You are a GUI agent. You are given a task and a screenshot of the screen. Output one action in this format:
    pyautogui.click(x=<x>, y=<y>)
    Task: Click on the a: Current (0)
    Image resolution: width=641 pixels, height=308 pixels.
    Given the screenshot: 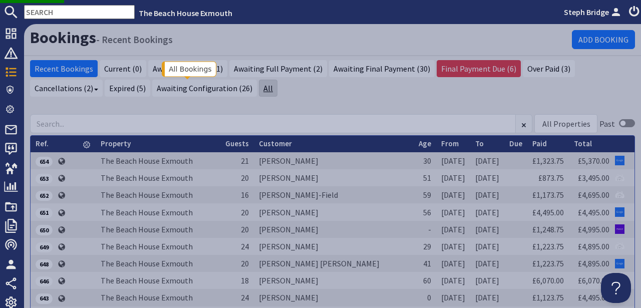 What is the action you would take?
    pyautogui.click(x=123, y=69)
    